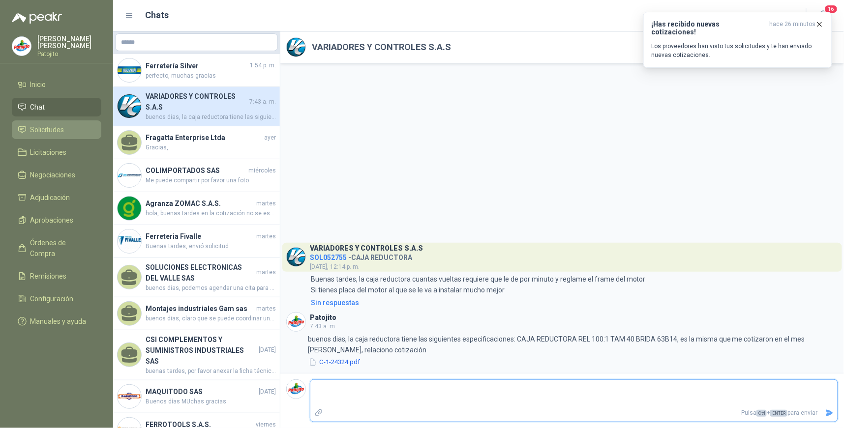 The height and width of the screenshot is (428, 844). Describe the element at coordinates (157, 15) in the screenshot. I see `h1: Chats` at that location.